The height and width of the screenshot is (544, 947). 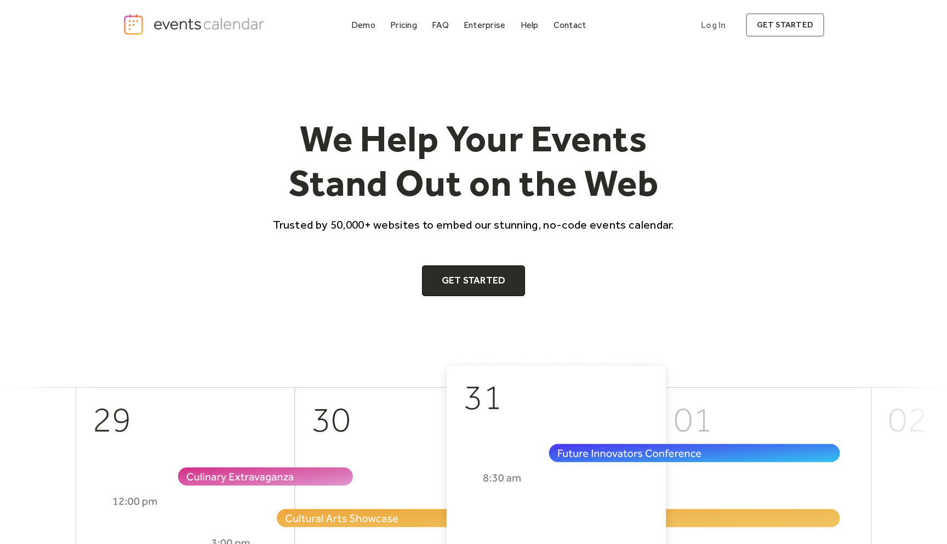 I want to click on a: Contact, so click(x=570, y=25).